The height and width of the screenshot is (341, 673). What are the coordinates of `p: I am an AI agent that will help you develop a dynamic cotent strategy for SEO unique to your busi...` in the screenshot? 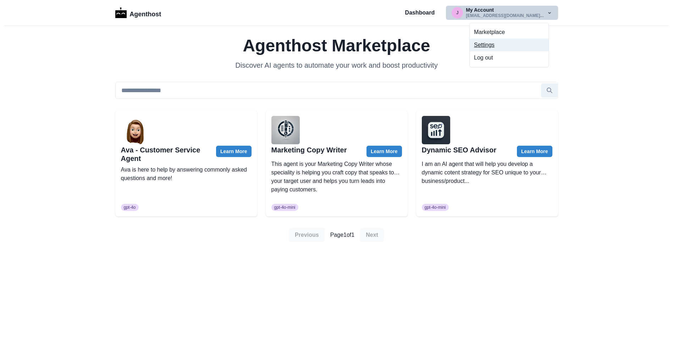 It's located at (487, 180).